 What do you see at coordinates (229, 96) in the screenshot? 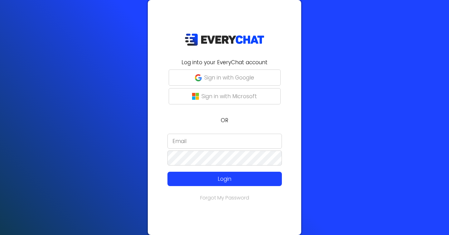
I see `p: Sign in with Microsoft` at bounding box center [229, 96].